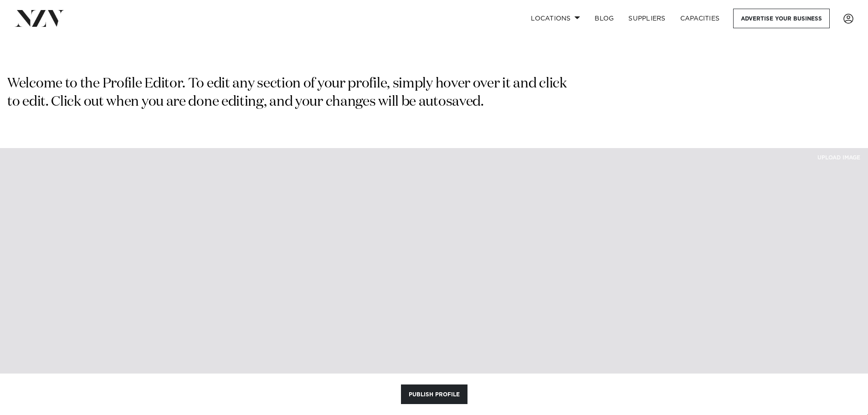 This screenshot has width=868, height=415. I want to click on p: Welcome to the Profile Editor. To edit any section of your profile, simply hover over it and clic..., so click(289, 93).